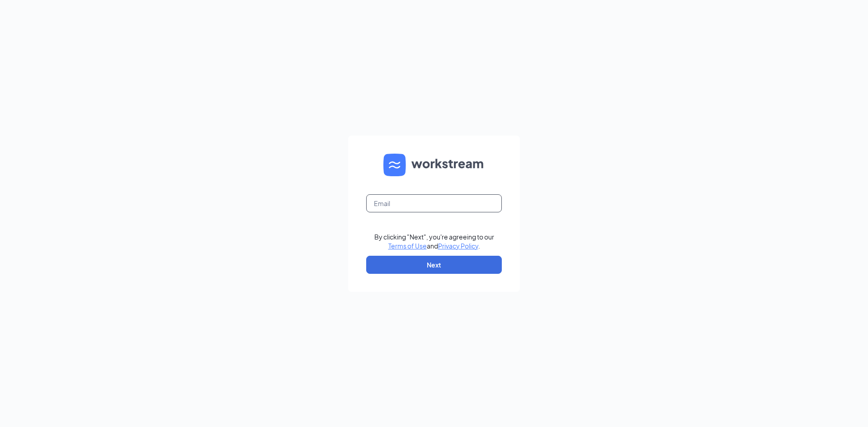 The width and height of the screenshot is (868, 427). I want to click on div: By clicking "Next", you're agreeing to our and ., so click(434, 241).